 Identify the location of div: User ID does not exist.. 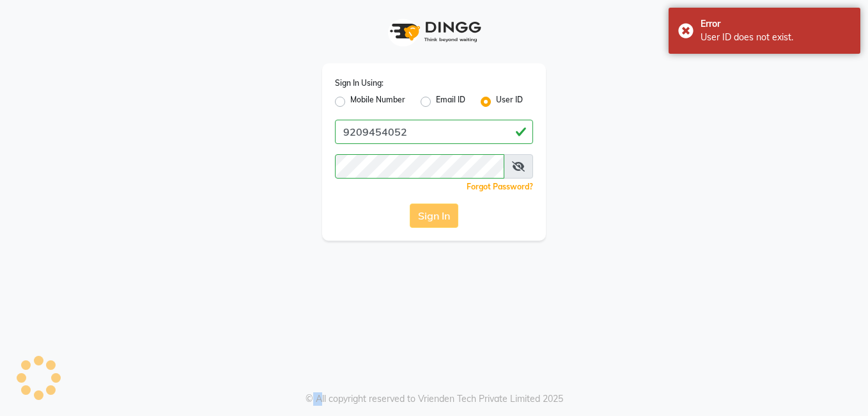
(775, 37).